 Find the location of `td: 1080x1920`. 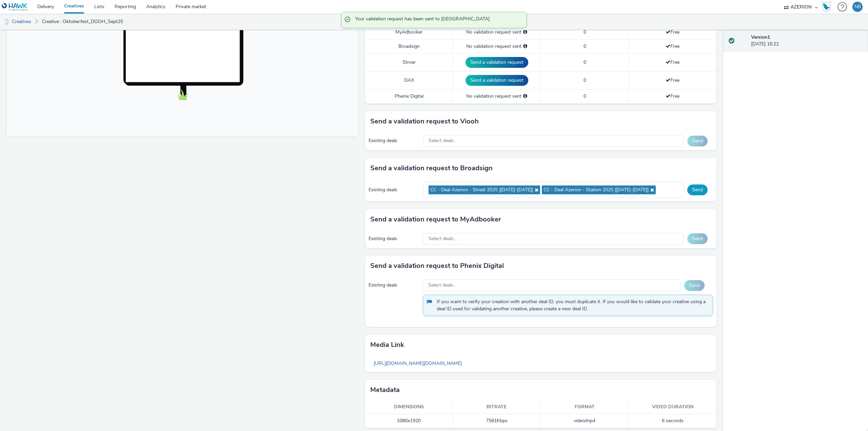

td: 1080x1920 is located at coordinates (409, 421).